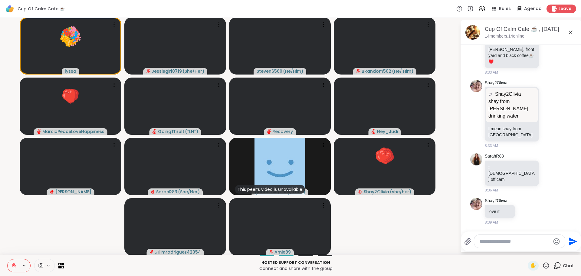 This screenshot has width=581, height=276. I want to click on p: love it, so click(500, 211).